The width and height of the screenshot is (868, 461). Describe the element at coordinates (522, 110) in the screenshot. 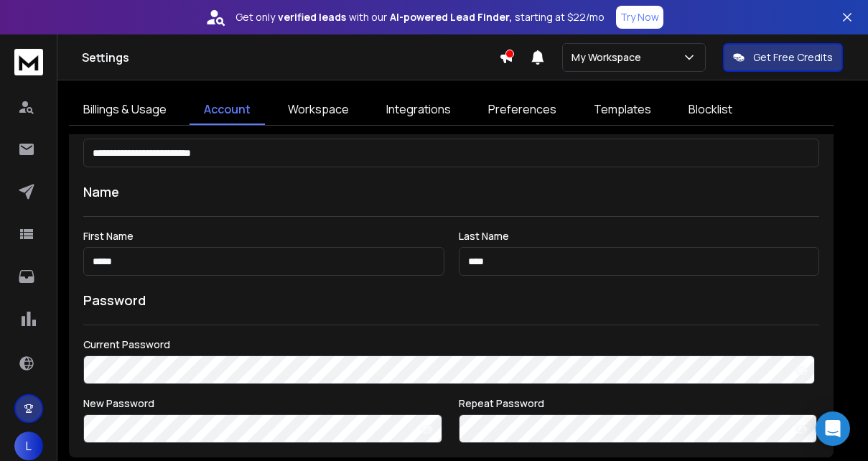

I see `a: Preferences` at that location.